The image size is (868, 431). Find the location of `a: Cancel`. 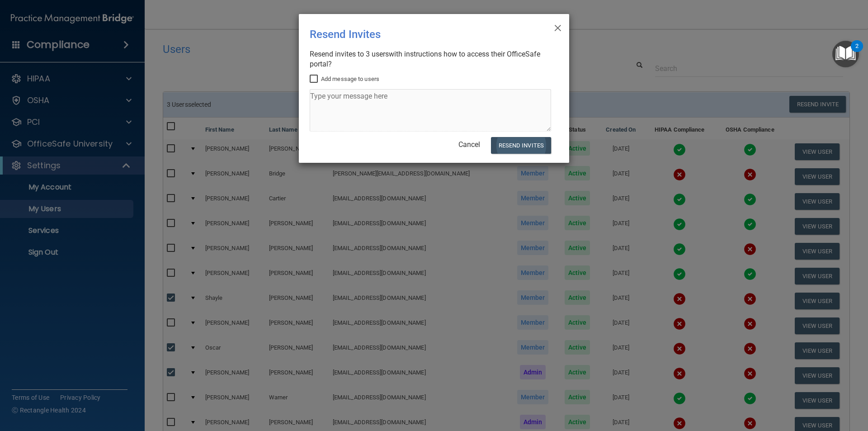

a: Cancel is located at coordinates (470, 144).